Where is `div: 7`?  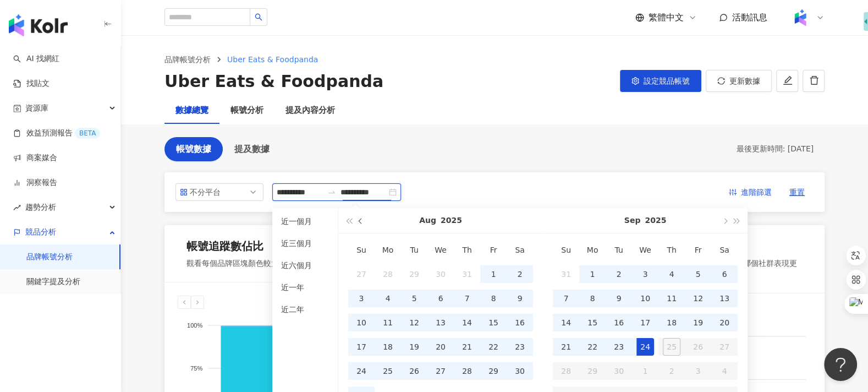 div: 7 is located at coordinates (566, 299).